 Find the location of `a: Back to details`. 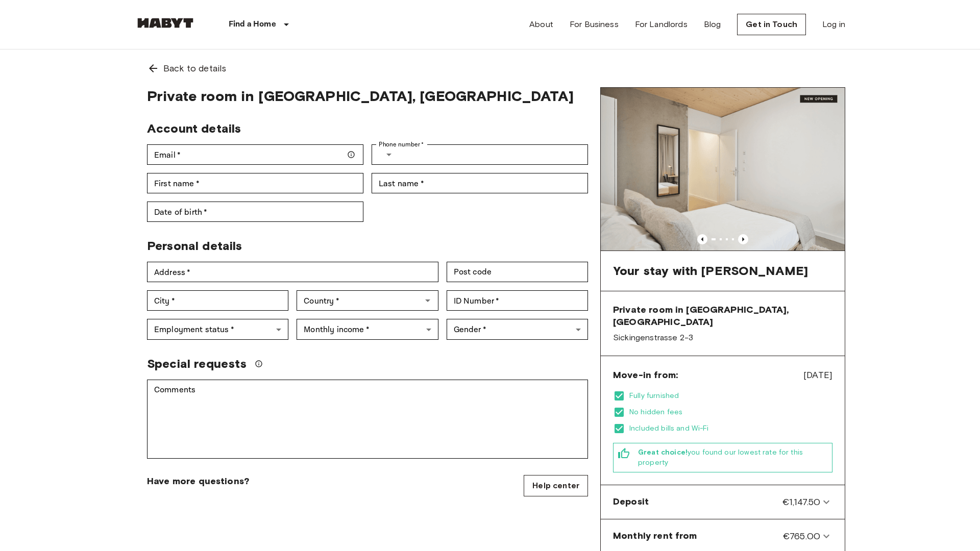

a: Back to details is located at coordinates (490, 68).